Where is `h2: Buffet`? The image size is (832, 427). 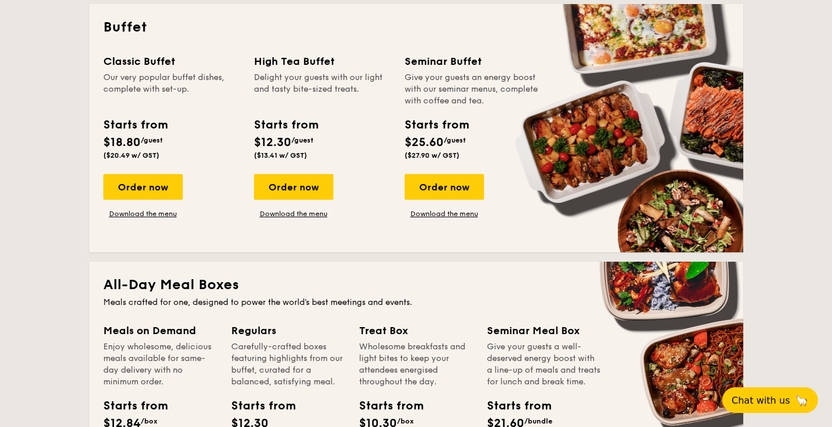
h2: Buffet is located at coordinates (416, 27).